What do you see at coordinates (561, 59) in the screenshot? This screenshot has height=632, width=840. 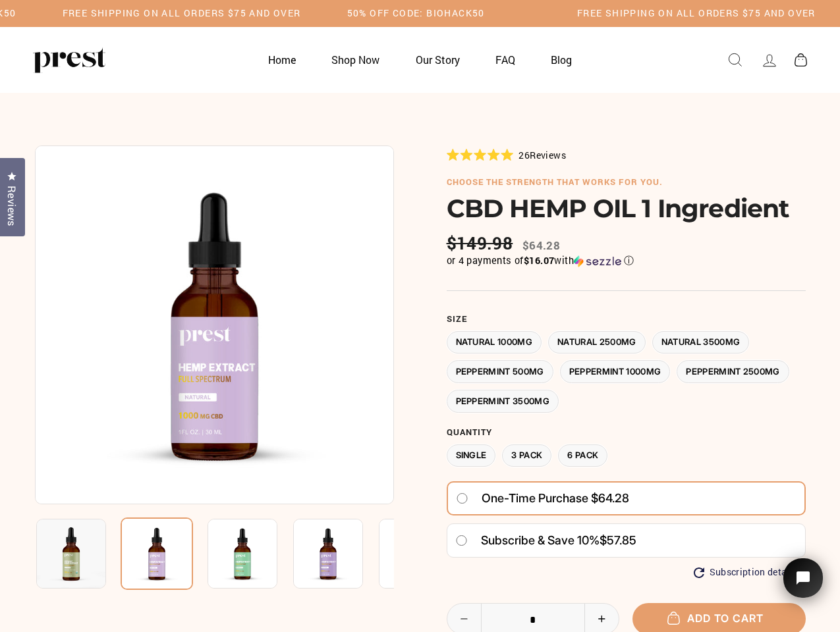 I see `a: Blog` at bounding box center [561, 59].